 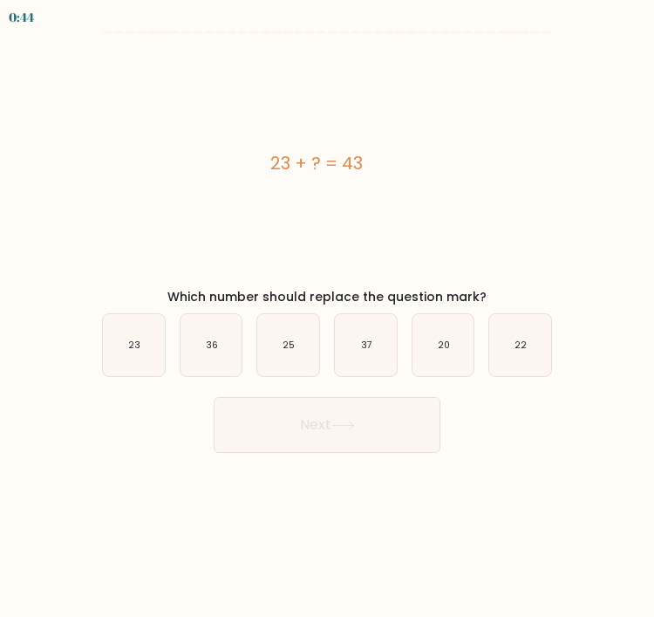 What do you see at coordinates (317, 163) in the screenshot?
I see `div: 23 + ? = 43` at bounding box center [317, 163].